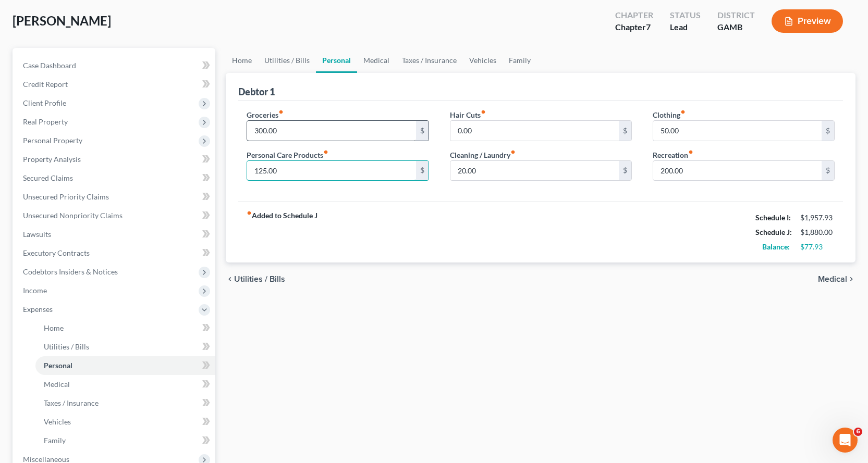 This screenshot has width=868, height=463. I want to click on span: Codebtors Insiders & Notices, so click(71, 271).